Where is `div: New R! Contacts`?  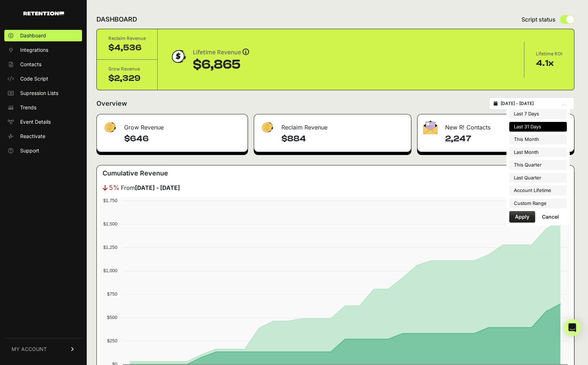 div: New R! Contacts is located at coordinates (495, 125).